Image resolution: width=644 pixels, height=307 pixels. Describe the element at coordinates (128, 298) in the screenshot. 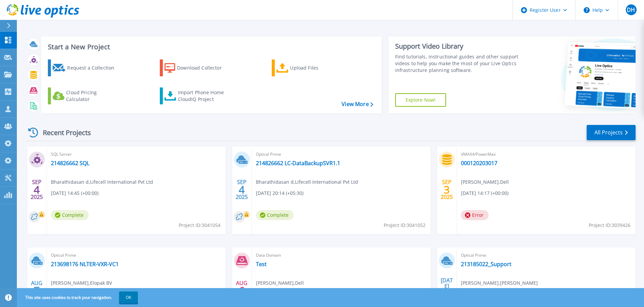

I see `button: OK` at that location.